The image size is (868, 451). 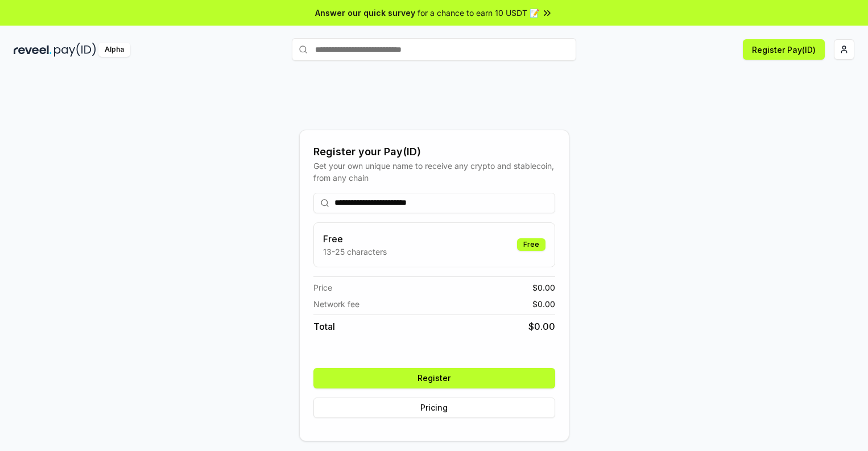 I want to click on img: reveel_dark, so click(x=32, y=49).